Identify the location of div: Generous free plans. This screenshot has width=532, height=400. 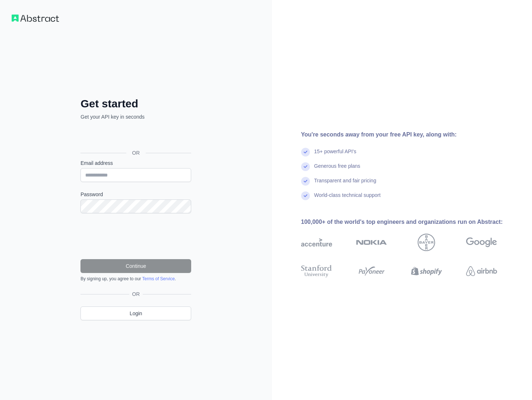
(337, 170).